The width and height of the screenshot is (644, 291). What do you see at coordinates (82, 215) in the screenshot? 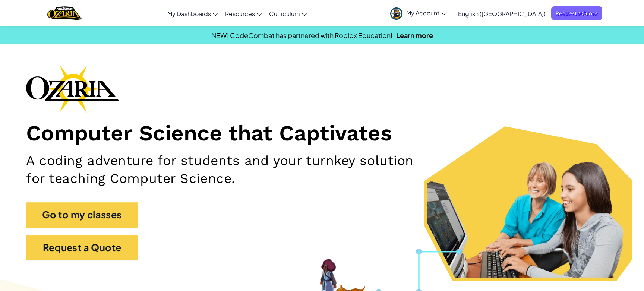
I see `a: Go to my classes` at bounding box center [82, 215].